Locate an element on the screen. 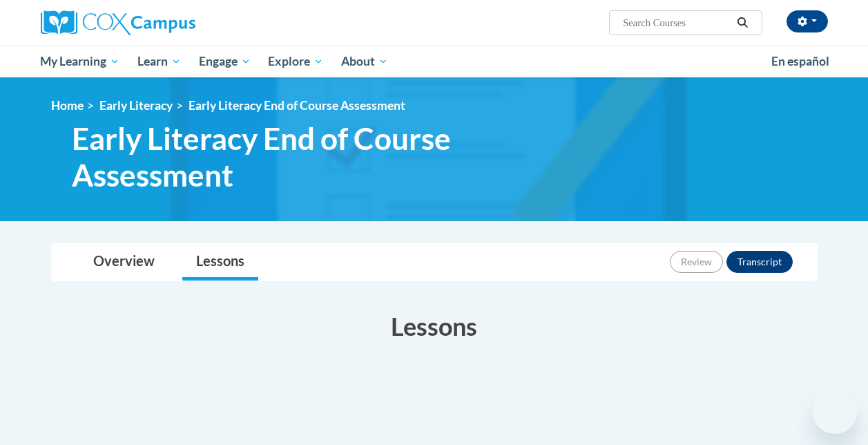  a: Home is located at coordinates (67, 105).